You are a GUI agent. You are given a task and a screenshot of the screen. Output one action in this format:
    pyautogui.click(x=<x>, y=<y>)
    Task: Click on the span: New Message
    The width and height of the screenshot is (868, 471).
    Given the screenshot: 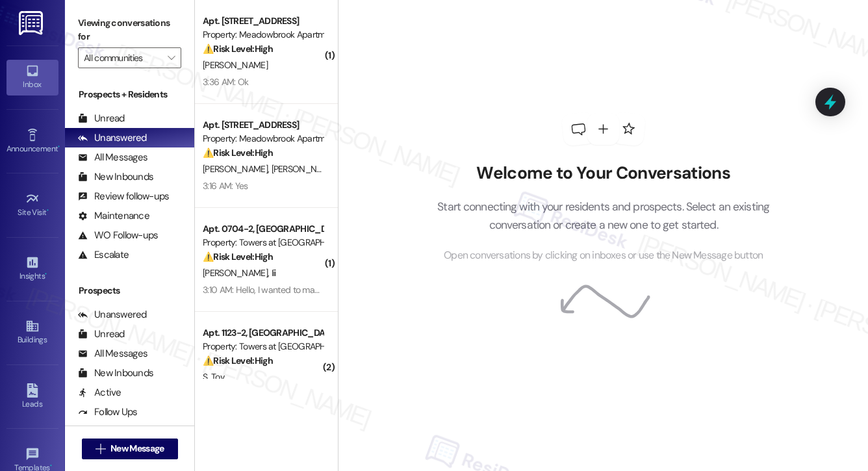 What is the action you would take?
    pyautogui.click(x=137, y=448)
    